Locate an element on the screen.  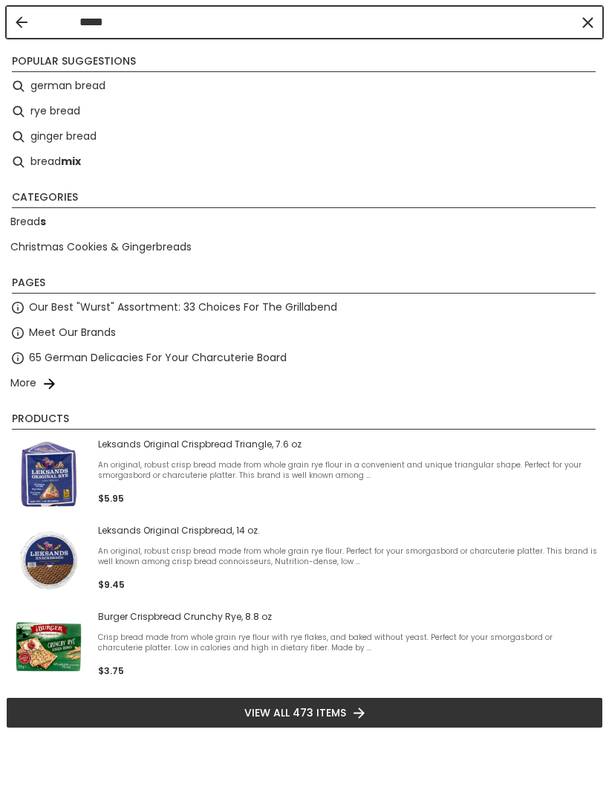
li: More is located at coordinates (305, 383).